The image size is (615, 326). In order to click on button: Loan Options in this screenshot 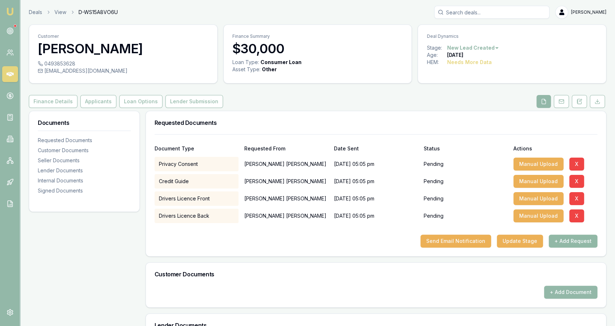, I will do `click(141, 102)`.